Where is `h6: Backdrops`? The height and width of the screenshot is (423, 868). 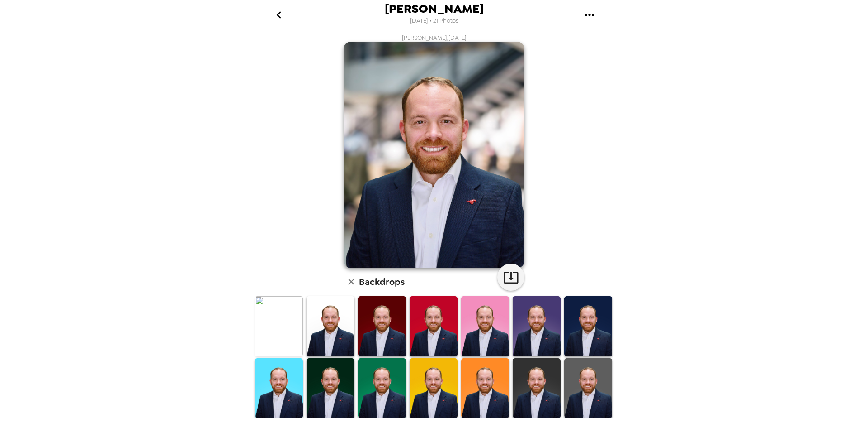
h6: Backdrops is located at coordinates (382, 282).